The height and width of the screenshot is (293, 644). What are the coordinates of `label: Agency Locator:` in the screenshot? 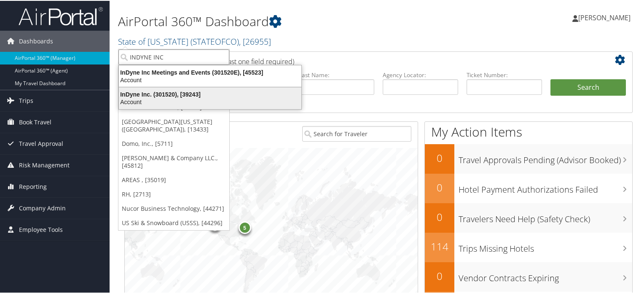 It's located at (421, 74).